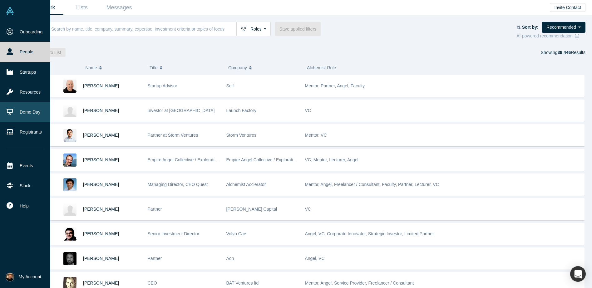 The width and height of the screenshot is (592, 288). Describe the element at coordinates (372, 185) in the screenshot. I see `span: Mentor, Angel, Freelancer / Consultant, Faculty, Partner, Lecturer, VC` at that location.